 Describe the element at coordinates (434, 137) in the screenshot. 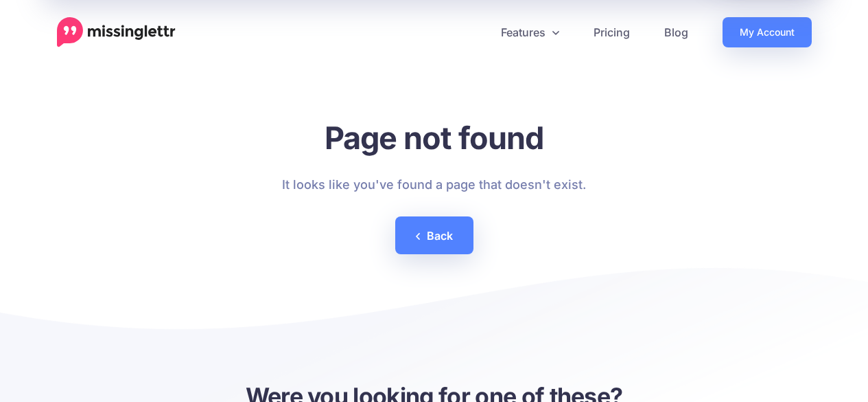

I see `h1: Page not found` at that location.